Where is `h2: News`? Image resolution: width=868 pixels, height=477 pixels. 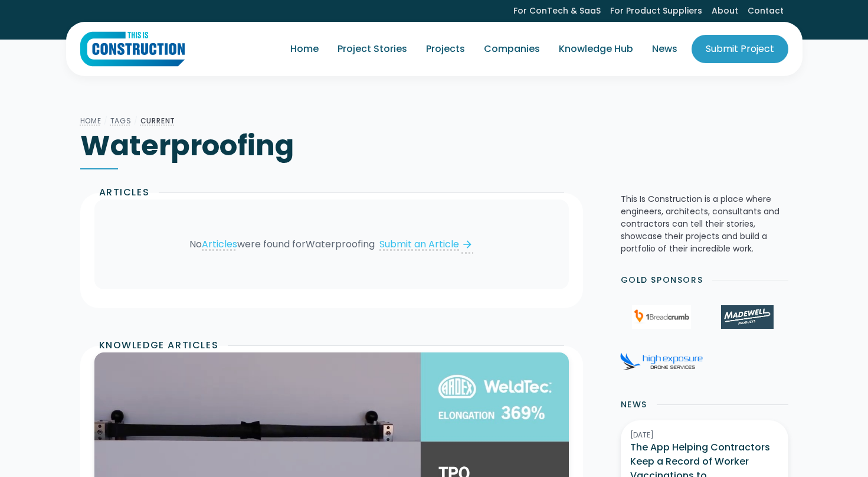 h2: News is located at coordinates (634, 404).